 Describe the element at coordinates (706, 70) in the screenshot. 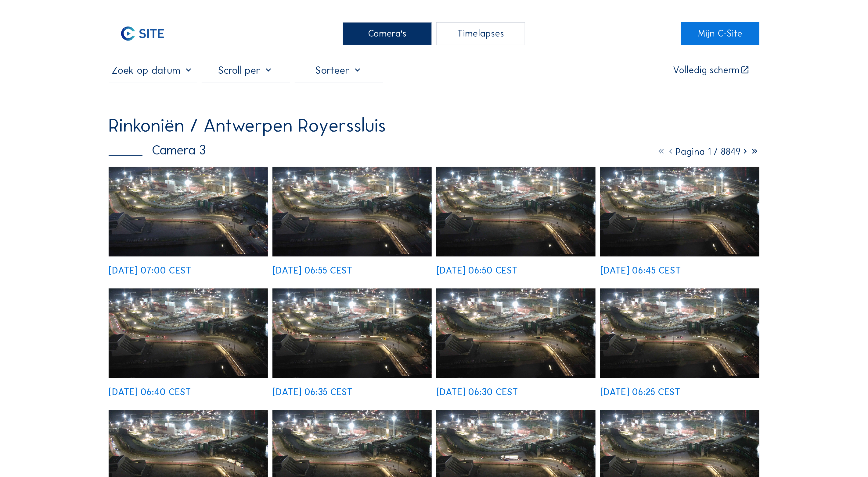

I see `div: Volledig scherm` at that location.